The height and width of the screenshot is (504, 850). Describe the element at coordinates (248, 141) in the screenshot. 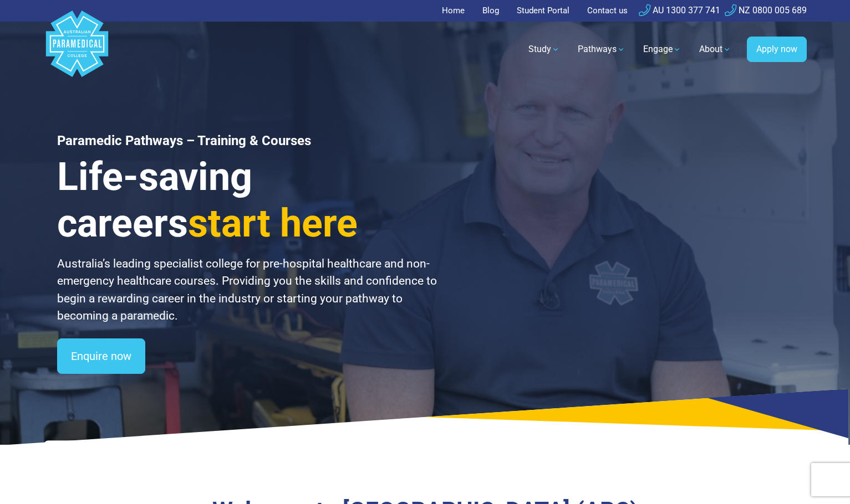

I see `h1: Paramedic Pathways – Training & Courses` at that location.